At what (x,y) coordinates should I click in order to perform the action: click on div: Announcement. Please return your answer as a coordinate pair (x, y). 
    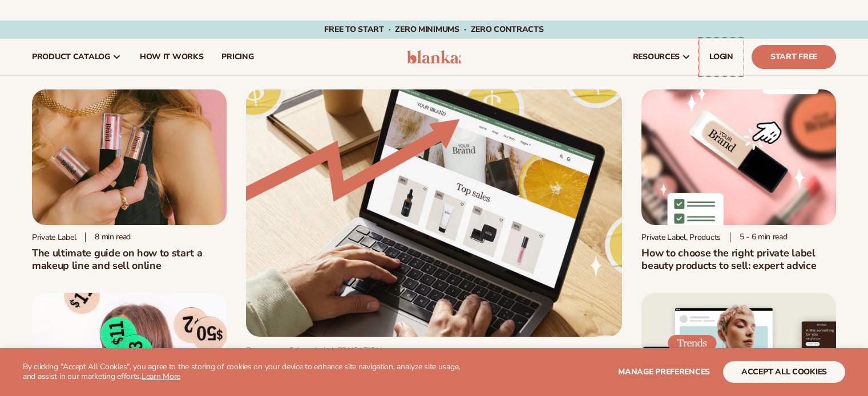
    Looking at the image, I should click on (433, 29).